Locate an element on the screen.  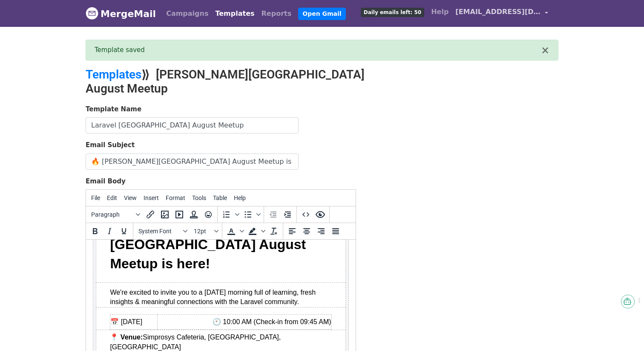
button: Clear formatting is located at coordinates (274, 231).